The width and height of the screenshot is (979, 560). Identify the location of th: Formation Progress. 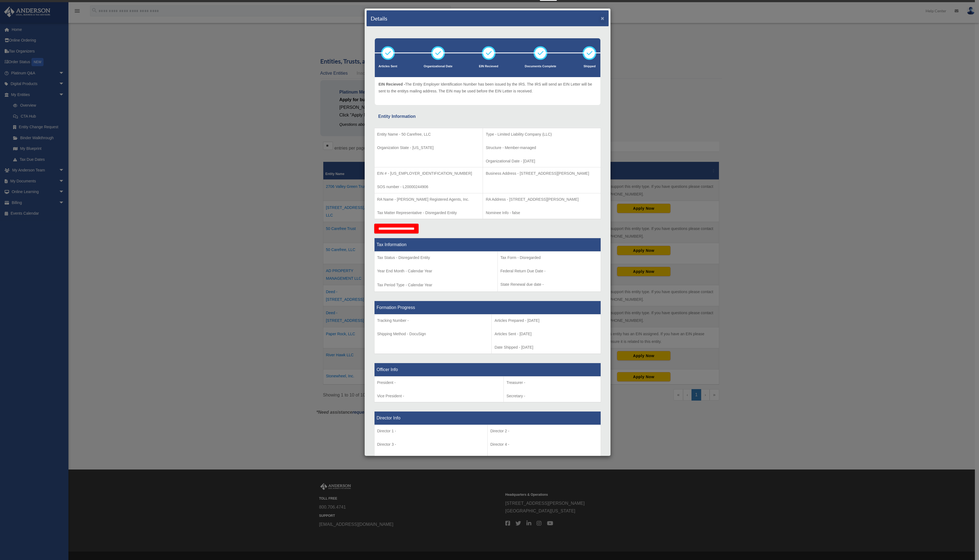
(487, 308).